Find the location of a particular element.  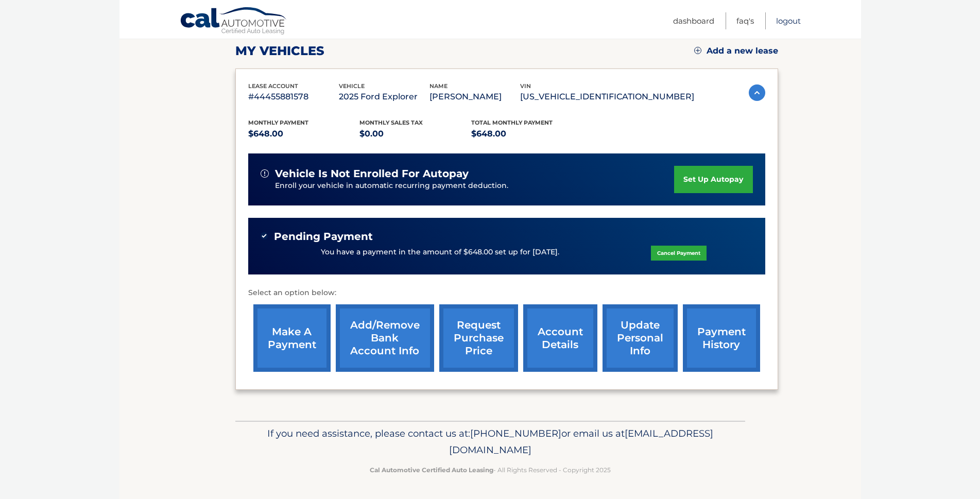

h2: my vehicles is located at coordinates (280, 51).